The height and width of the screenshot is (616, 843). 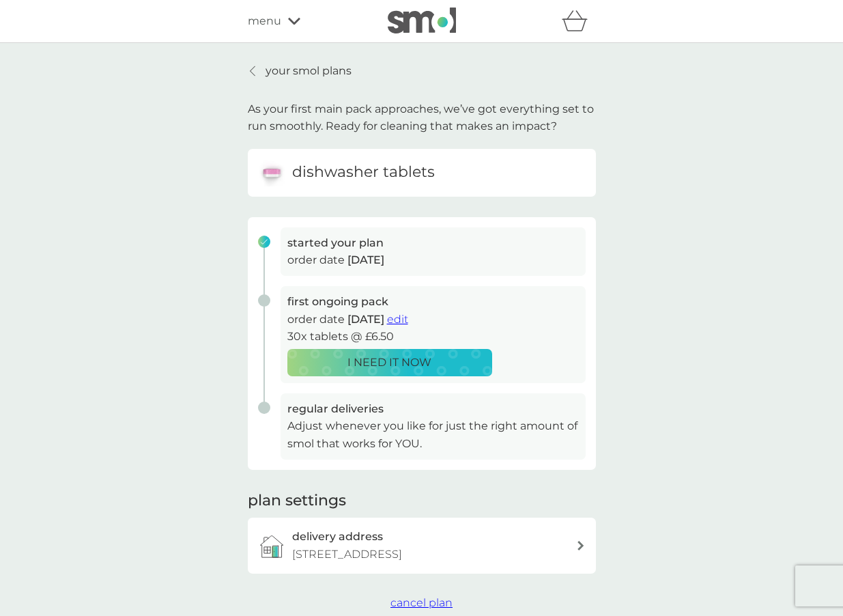 What do you see at coordinates (272, 173) in the screenshot?
I see `img: dishwasher tablets` at bounding box center [272, 173].